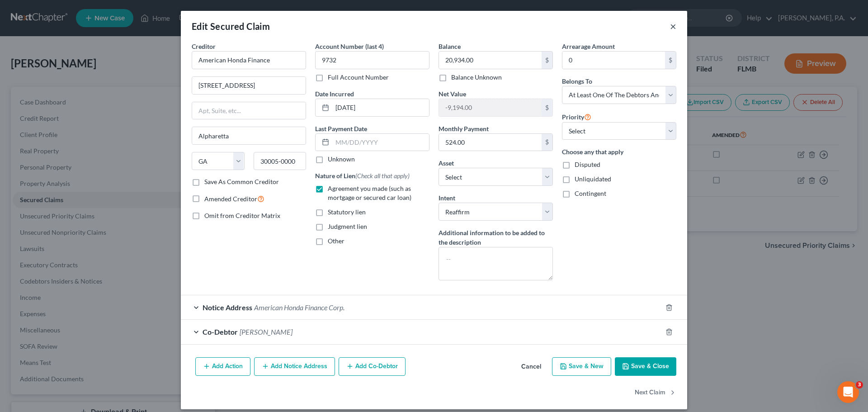 The height and width of the screenshot is (412, 868). I want to click on input: Enter address..., so click(249, 85).